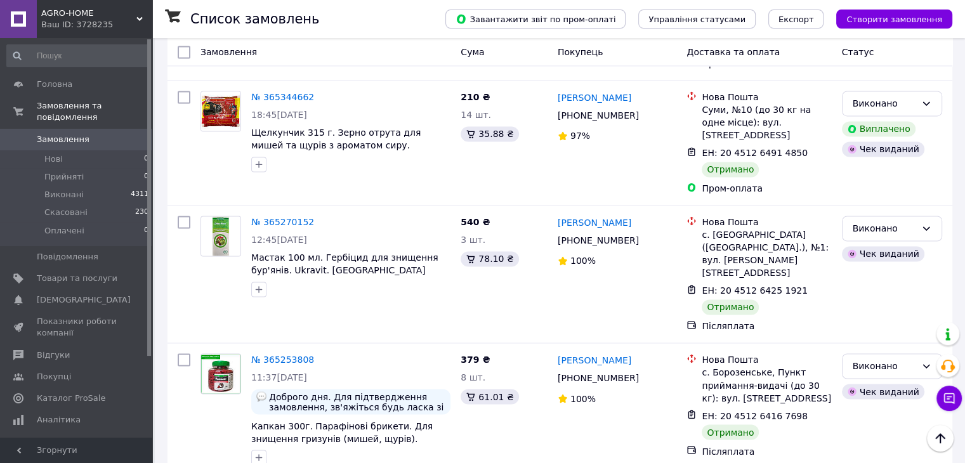 The image size is (965, 463). What do you see at coordinates (475, 222) in the screenshot?
I see `span: 540 ₴` at bounding box center [475, 222].